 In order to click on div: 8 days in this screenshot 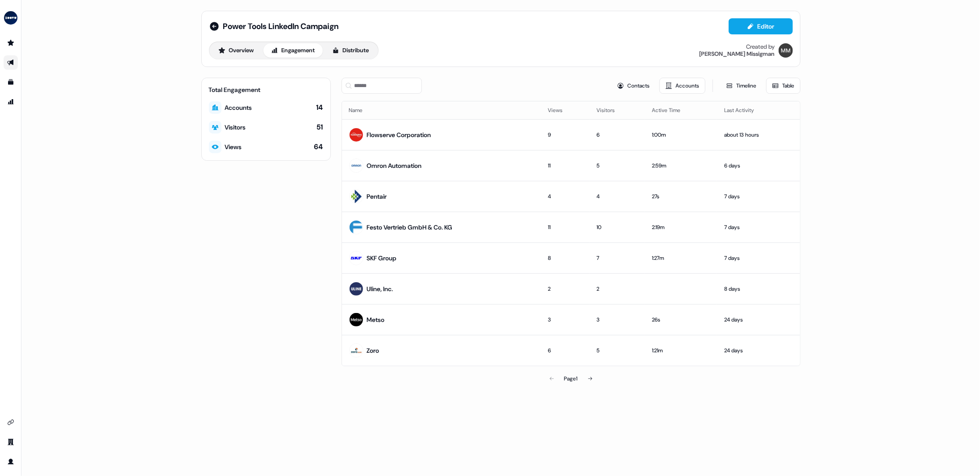, I will do `click(758, 289)`.